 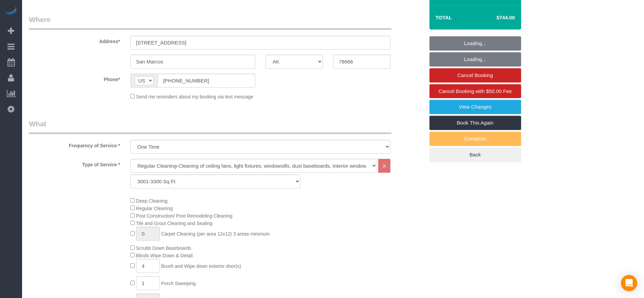 What do you see at coordinates (201, 266) in the screenshot?
I see `span: Brush and Wipe down exterior door(s)` at bounding box center [201, 266].